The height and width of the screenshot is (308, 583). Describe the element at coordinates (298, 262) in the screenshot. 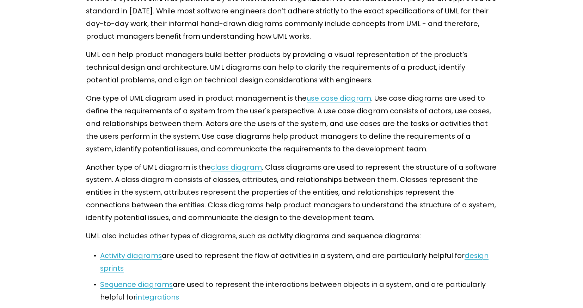

I see `p: are used to represent the flow of activities in a system, and are particularly helpful for` at that location.